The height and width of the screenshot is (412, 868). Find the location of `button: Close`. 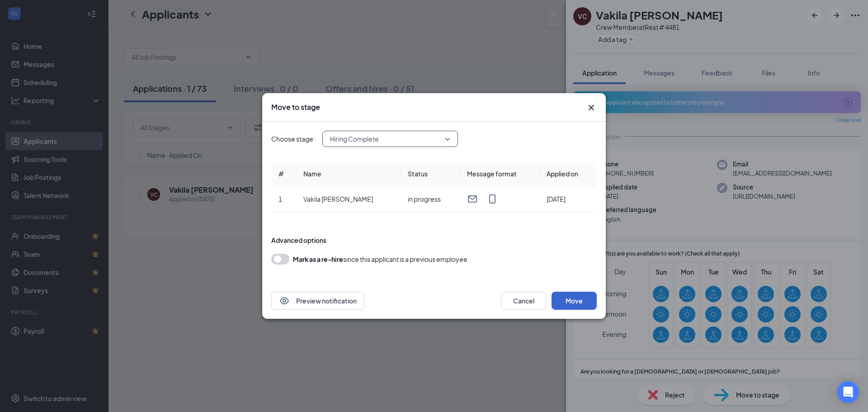

button: Close is located at coordinates (591, 108).